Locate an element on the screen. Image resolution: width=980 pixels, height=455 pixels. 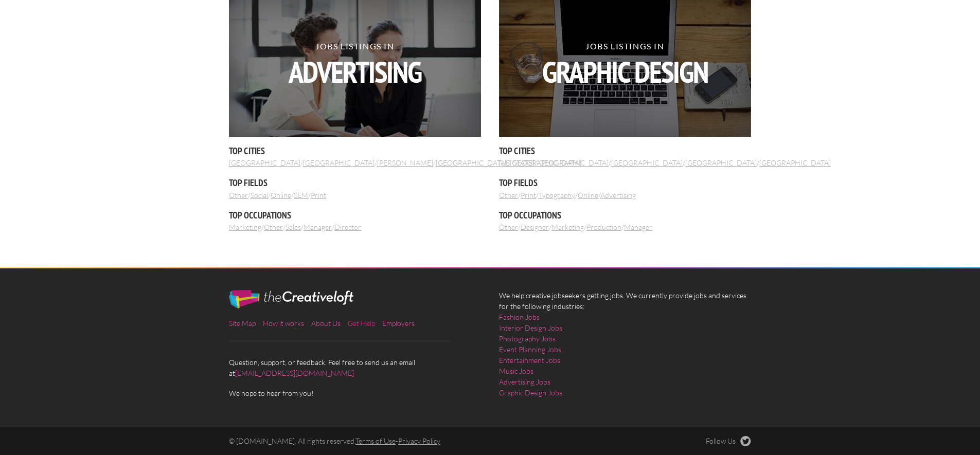
a: Photography Jobs is located at coordinates (528, 338).